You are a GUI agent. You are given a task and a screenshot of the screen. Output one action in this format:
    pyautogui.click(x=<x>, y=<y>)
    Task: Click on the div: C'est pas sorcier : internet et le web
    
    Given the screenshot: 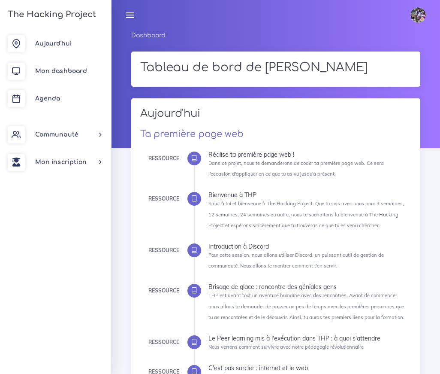 What is the action you would take?
    pyautogui.click(x=307, y=368)
    